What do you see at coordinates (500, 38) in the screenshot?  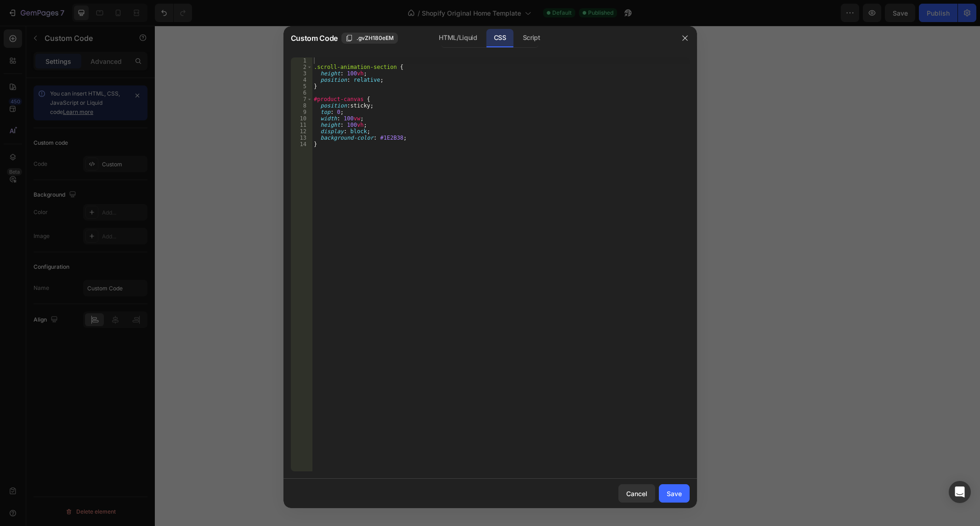 I see `div: CSS` at bounding box center [500, 38].